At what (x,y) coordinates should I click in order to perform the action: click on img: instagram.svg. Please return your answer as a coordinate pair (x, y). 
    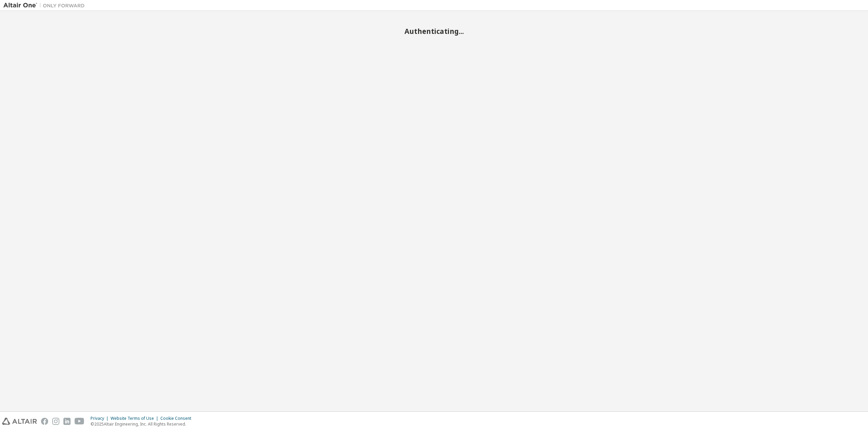
    Looking at the image, I should click on (56, 421).